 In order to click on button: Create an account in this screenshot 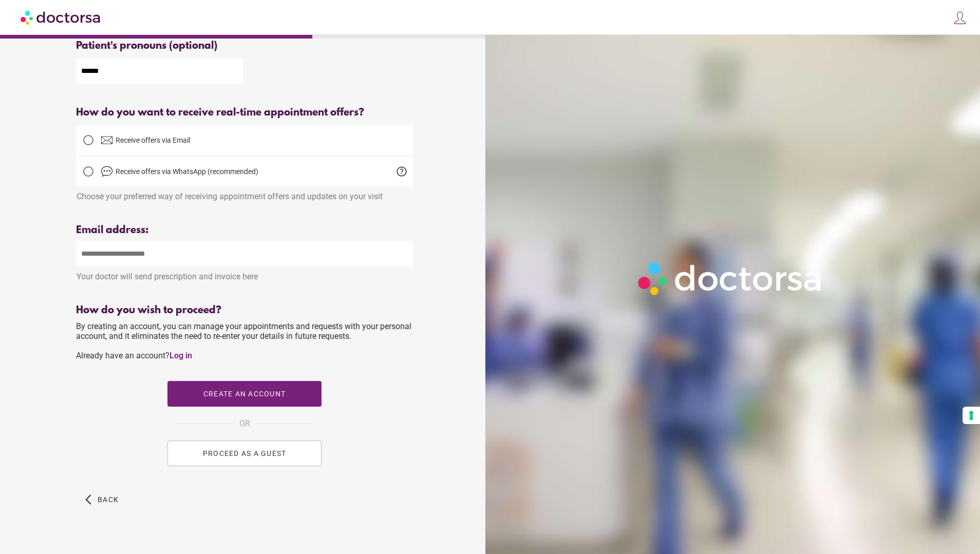, I will do `click(245, 394)`.